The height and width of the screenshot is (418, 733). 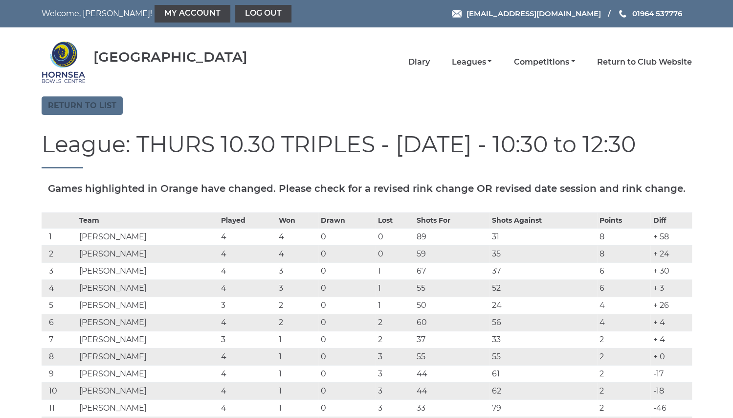 I want to click on a: Return to list, so click(x=82, y=106).